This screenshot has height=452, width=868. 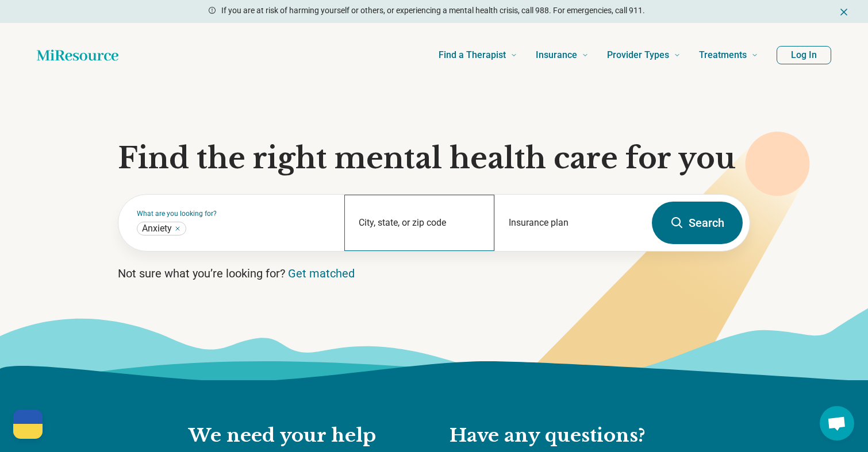 I want to click on h1: Find the right mental health care for you, so click(x=434, y=159).